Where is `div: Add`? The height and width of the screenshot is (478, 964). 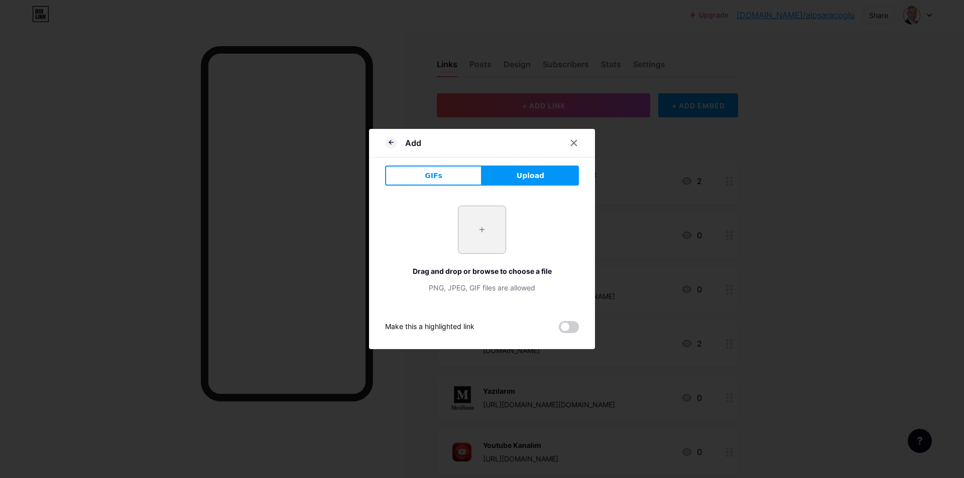
div: Add is located at coordinates (413, 143).